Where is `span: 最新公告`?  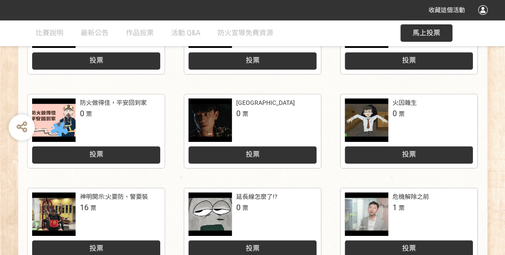 span: 最新公告 is located at coordinates (95, 33).